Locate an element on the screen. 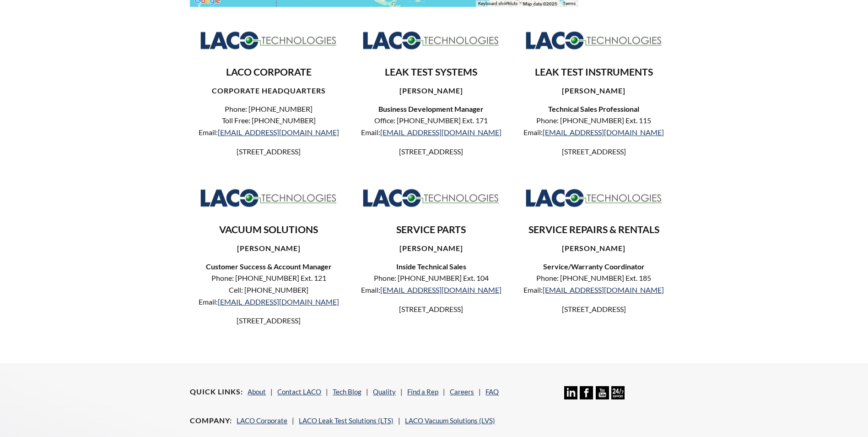 The width and height of the screenshot is (868, 437). a: LACO Corporate is located at coordinates (262, 420).